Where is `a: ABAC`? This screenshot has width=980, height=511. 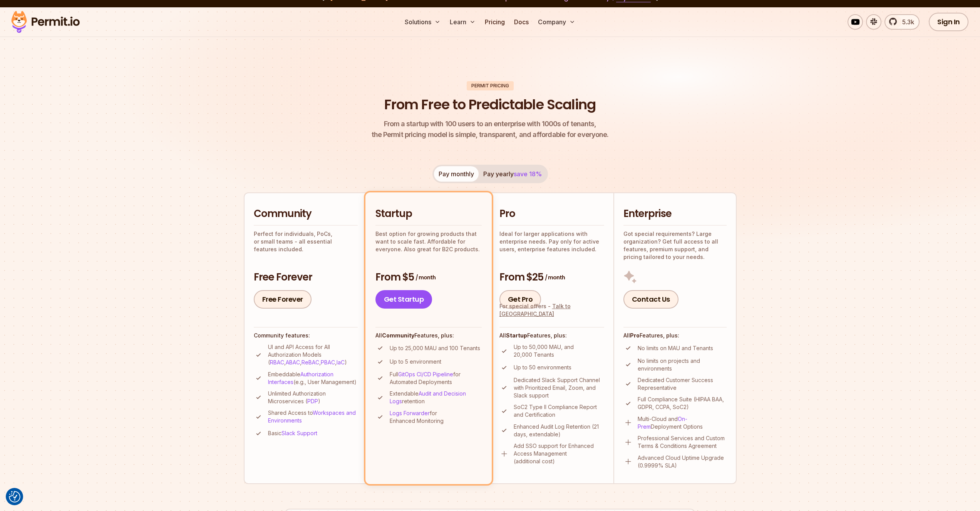 a: ABAC is located at coordinates (292, 362).